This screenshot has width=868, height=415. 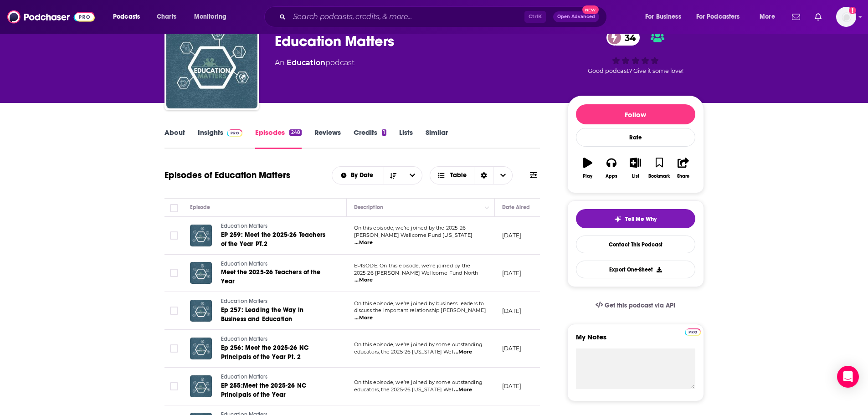 What do you see at coordinates (295, 132) in the screenshot?
I see `div: 248` at bounding box center [295, 132].